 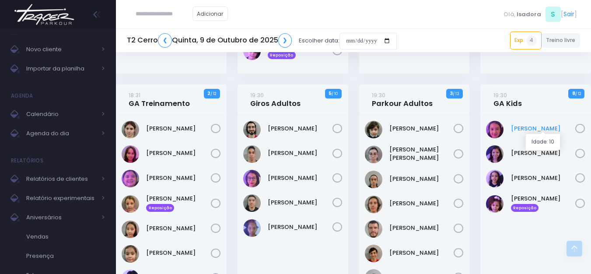 I want to click on img: Rosa Luiza Barbosa Luciano, so click(x=252, y=228).